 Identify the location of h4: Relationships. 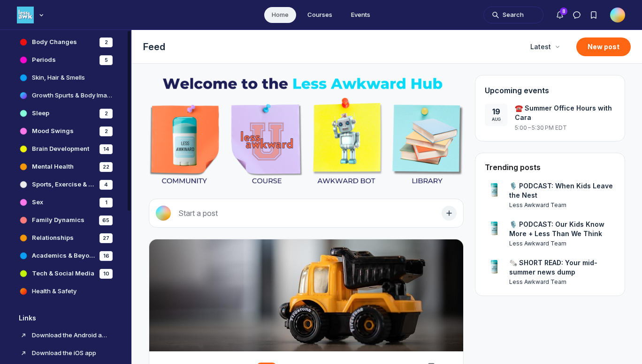
(53, 238).